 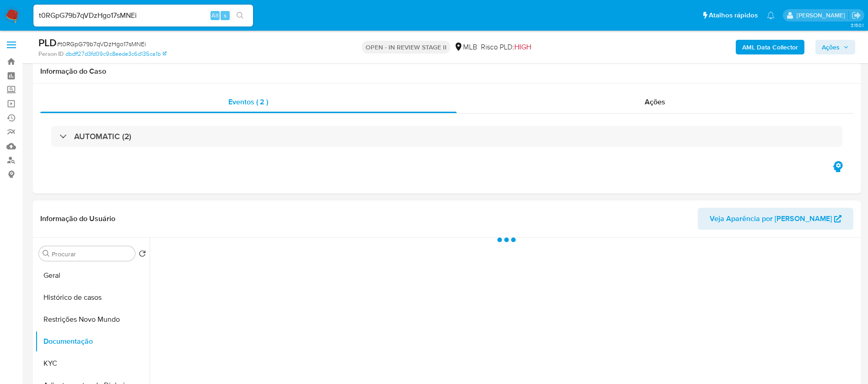 What do you see at coordinates (835, 47) in the screenshot?
I see `button: Ações` at bounding box center [835, 47].